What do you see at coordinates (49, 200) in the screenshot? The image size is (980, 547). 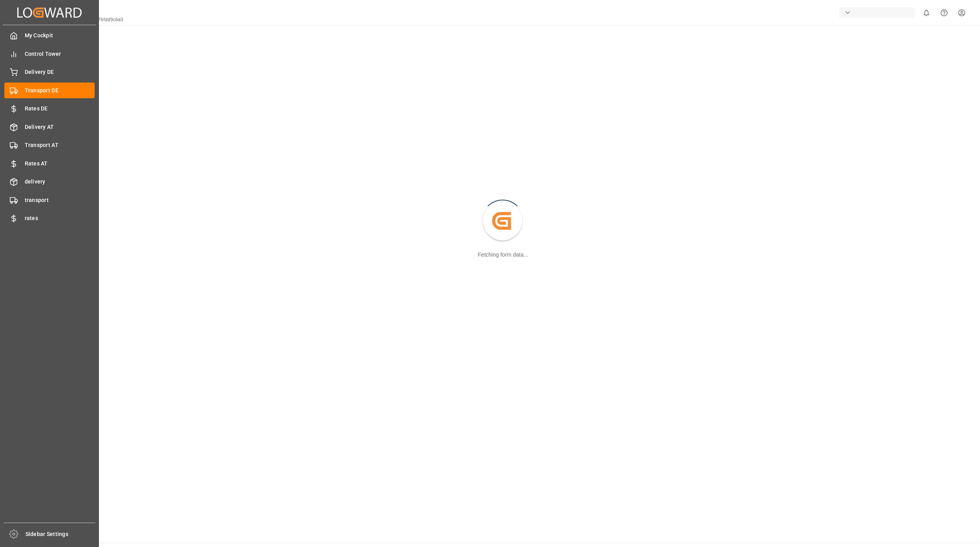 I see `a: transport` at bounding box center [49, 200].